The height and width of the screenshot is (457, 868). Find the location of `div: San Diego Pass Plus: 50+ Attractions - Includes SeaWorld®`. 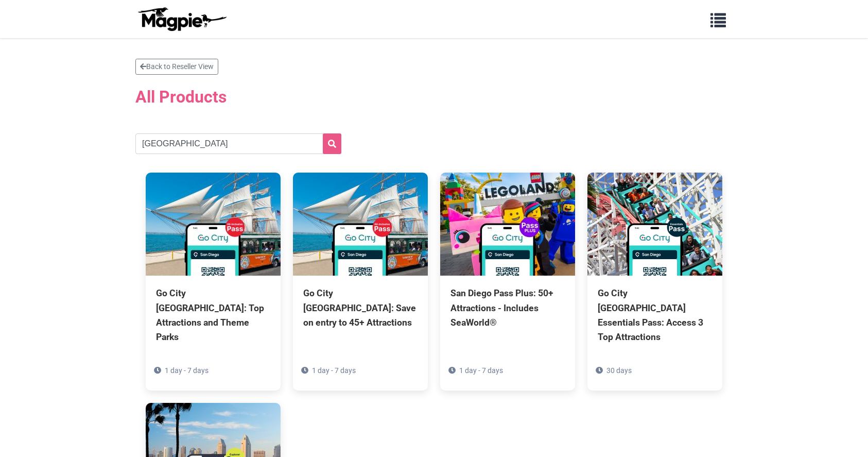

div: San Diego Pass Plus: 50+ Attractions - Includes SeaWorld® is located at coordinates (508, 307).